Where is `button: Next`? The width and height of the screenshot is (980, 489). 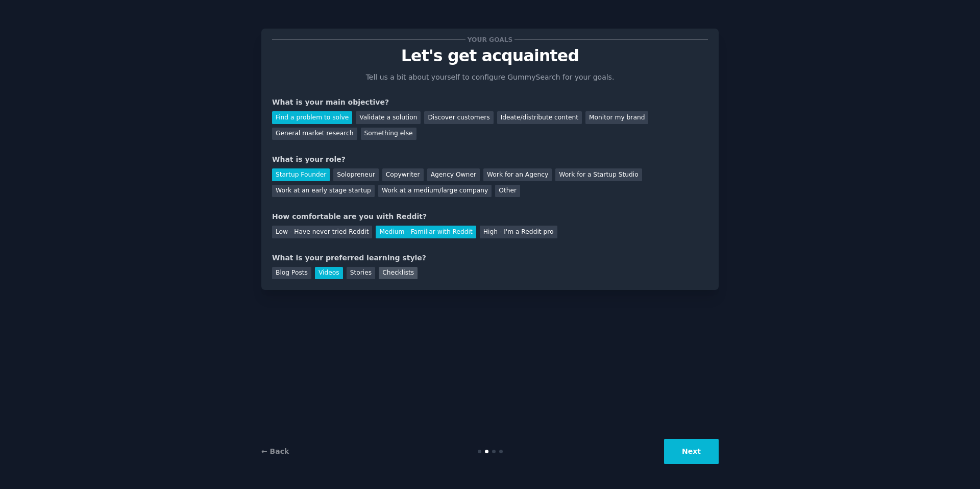 button: Next is located at coordinates (691, 451).